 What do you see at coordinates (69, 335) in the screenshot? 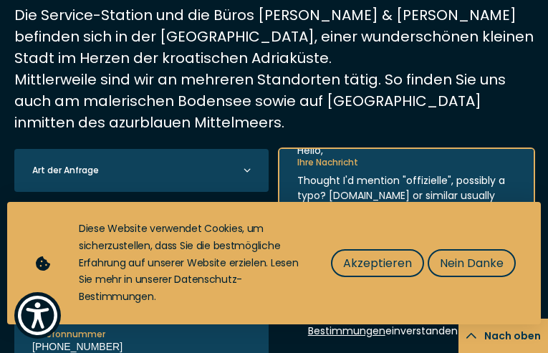
I see `label: Telefonnummer` at bounding box center [69, 335].